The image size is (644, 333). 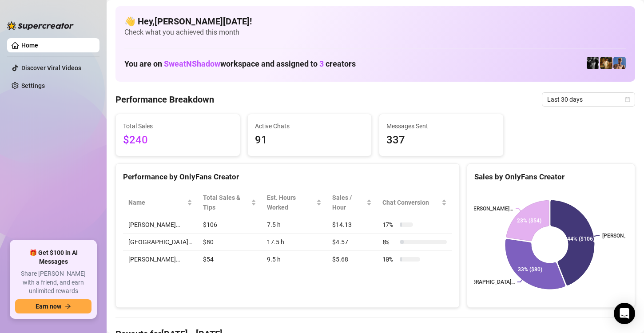 What do you see at coordinates (178, 140) in the screenshot?
I see `span: $240` at bounding box center [178, 140].